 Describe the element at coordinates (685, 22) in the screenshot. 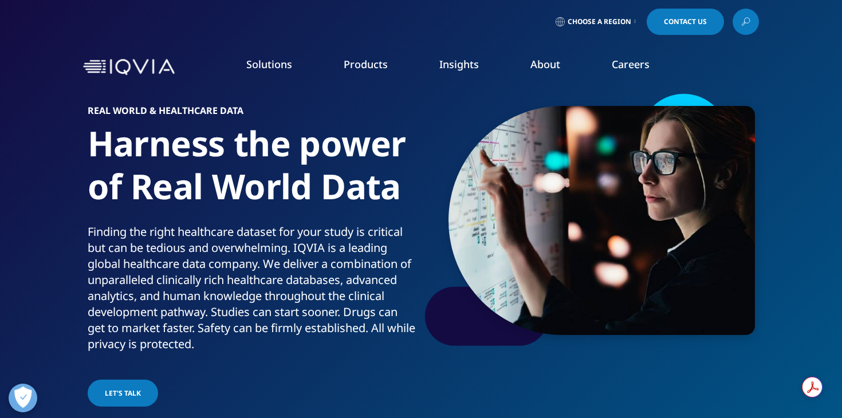

I see `span: Contact Us` at that location.